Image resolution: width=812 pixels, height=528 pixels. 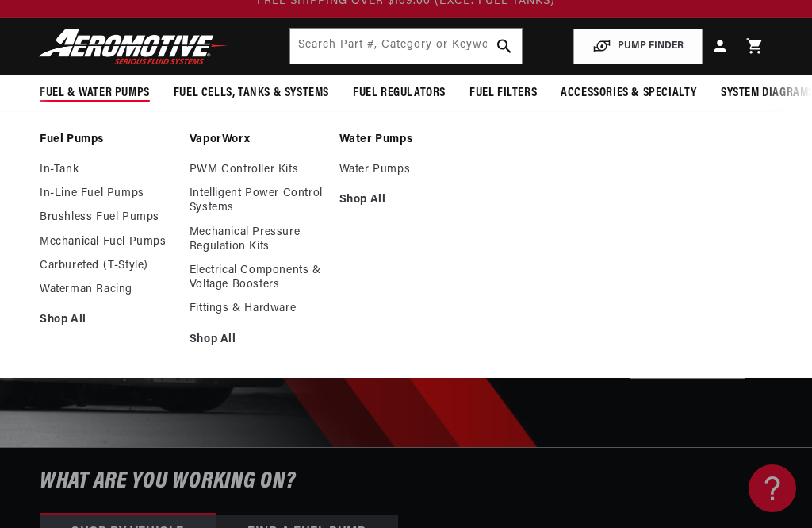 What do you see at coordinates (106, 289) in the screenshot?
I see `a: Waterman Racing` at bounding box center [106, 289].